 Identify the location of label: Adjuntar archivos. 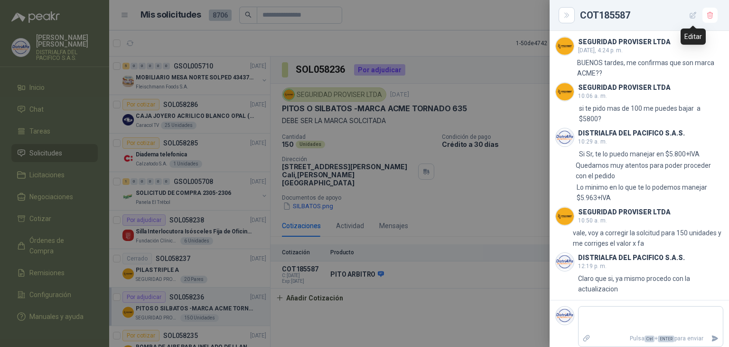
(587, 338).